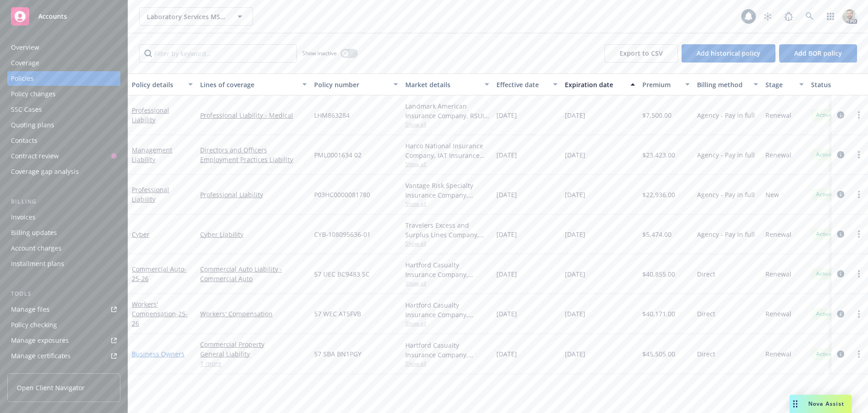 This screenshot has width=868, height=413. Describe the element at coordinates (351, 84) in the screenshot. I see `div: Policy number` at that location.